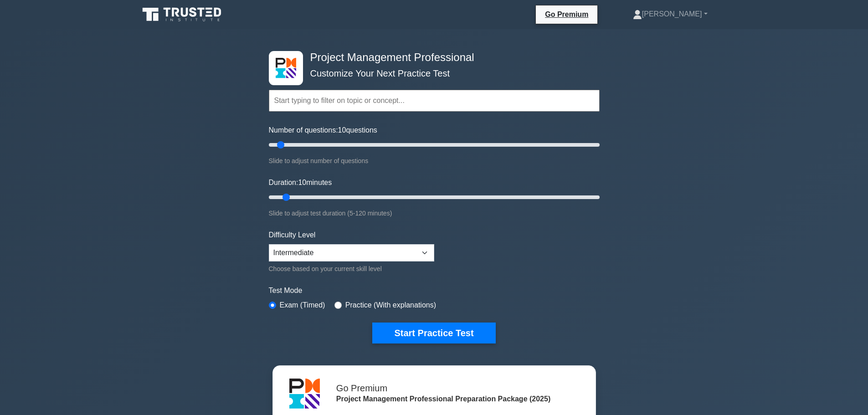  I want to click on a: Go Premium, so click(567, 14).